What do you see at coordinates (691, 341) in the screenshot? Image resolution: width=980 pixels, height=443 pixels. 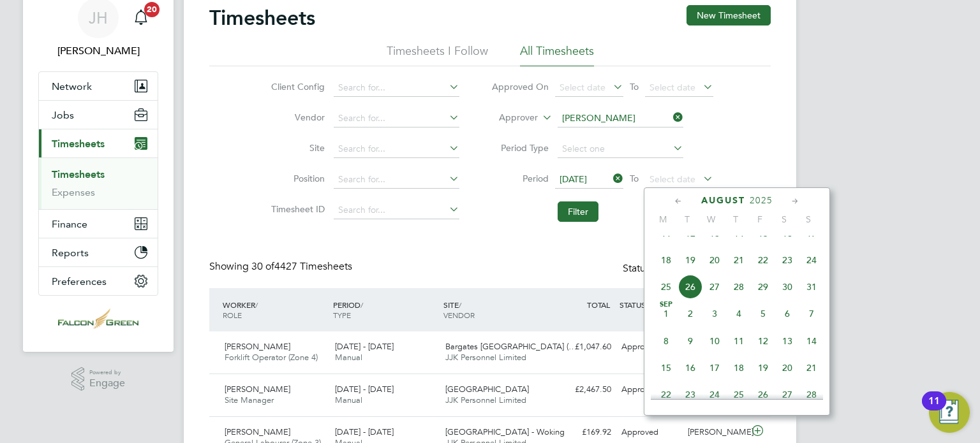 I see `span: 9` at bounding box center [691, 341].